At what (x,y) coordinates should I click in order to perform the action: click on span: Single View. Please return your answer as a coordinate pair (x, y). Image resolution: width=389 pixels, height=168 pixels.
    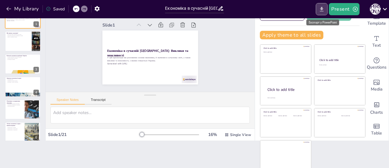
    Looking at the image, I should click on (241, 134).